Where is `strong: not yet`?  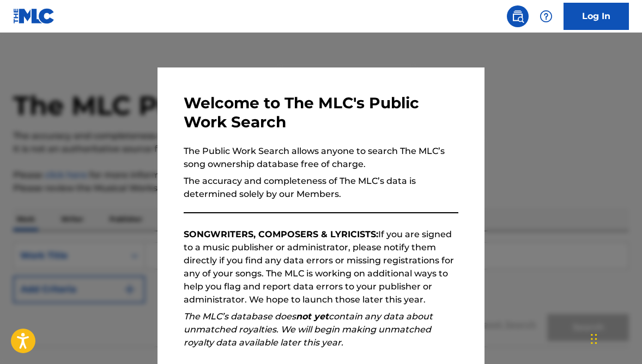
strong: not yet is located at coordinates (312, 316).